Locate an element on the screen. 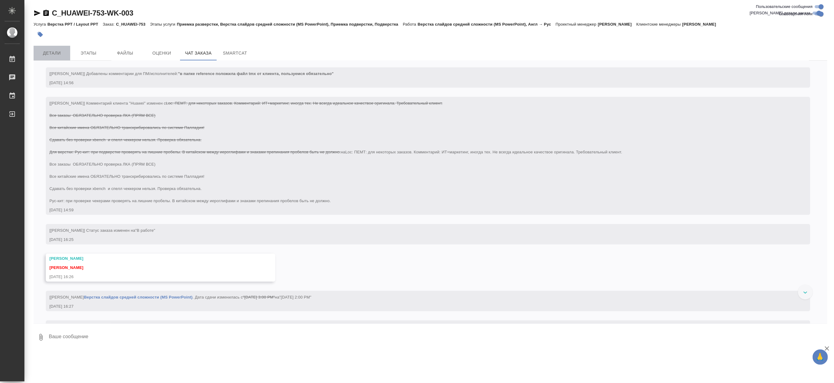  button: Скопировать ссылку для ЯМессенджера is located at coordinates (37, 13).